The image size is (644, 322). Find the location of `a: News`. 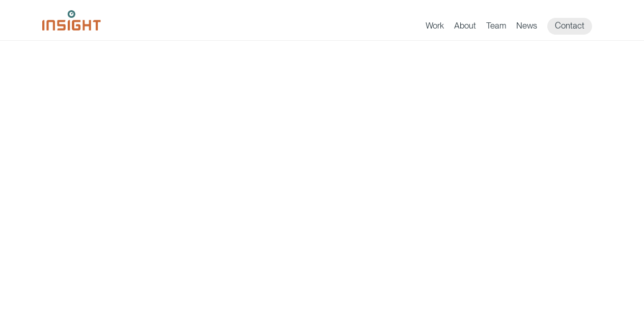

a: News is located at coordinates (526, 28).